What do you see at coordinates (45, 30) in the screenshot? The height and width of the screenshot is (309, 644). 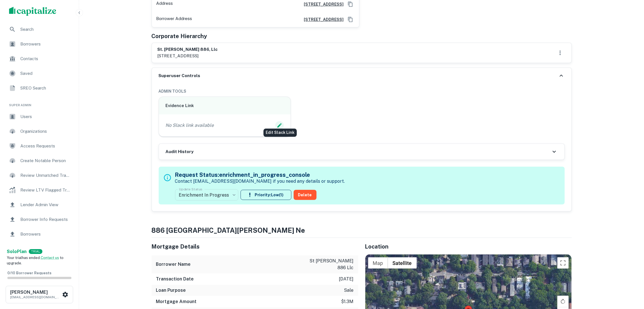 I see `span: Search` at bounding box center [45, 30].